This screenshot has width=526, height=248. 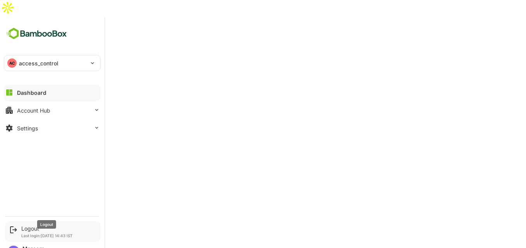 I want to click on button: Account Hub, so click(x=52, y=110).